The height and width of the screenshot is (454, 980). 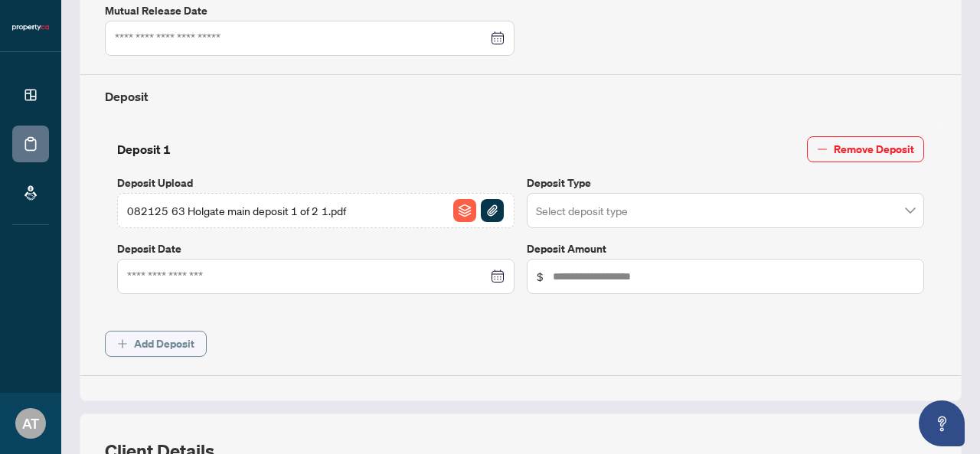 What do you see at coordinates (315, 183) in the screenshot?
I see `label: Deposit Upload` at bounding box center [315, 183].